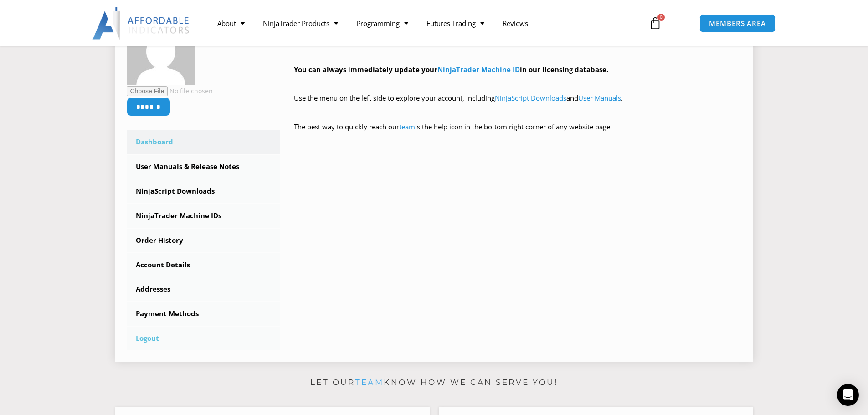  I want to click on a: Account Details, so click(204, 265).